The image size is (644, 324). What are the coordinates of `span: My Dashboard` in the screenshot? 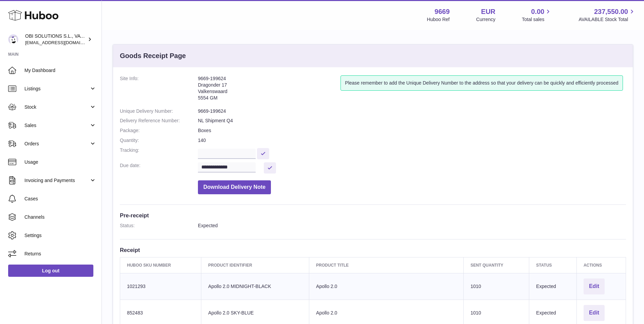 It's located at (60, 70).